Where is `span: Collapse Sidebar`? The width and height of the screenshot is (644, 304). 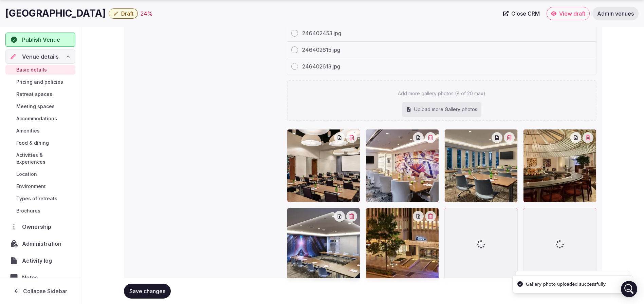
span: Collapse Sidebar is located at coordinates (45, 291).